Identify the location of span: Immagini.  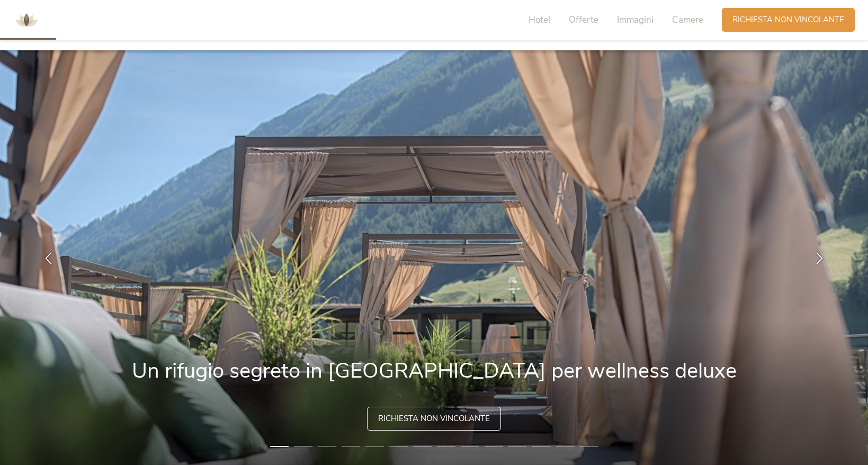
(635, 20).